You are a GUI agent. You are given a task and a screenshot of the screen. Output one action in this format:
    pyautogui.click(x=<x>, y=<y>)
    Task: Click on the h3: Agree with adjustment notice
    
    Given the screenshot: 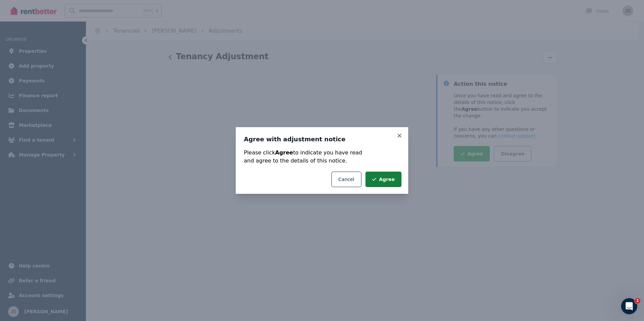 What is the action you would take?
    pyautogui.click(x=322, y=139)
    